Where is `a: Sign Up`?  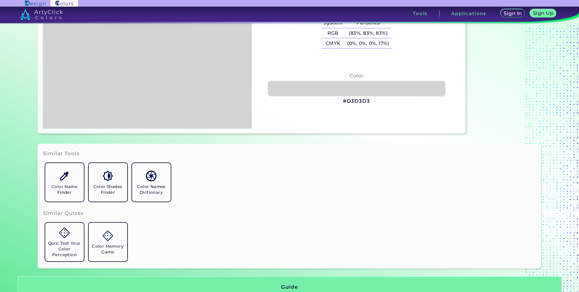
a: Sign Up is located at coordinates (543, 13).